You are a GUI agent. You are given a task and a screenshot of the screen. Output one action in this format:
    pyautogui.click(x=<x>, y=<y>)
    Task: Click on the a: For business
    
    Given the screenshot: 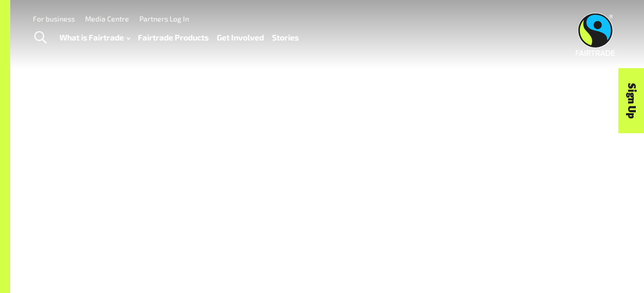 What is the action you would take?
    pyautogui.click(x=54, y=19)
    